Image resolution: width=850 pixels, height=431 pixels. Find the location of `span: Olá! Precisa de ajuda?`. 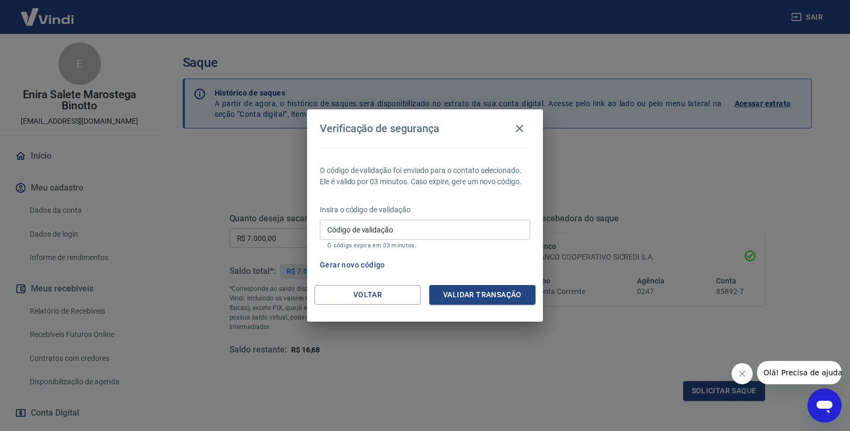

span: Olá! Precisa de ajuda? is located at coordinates (48, 12).